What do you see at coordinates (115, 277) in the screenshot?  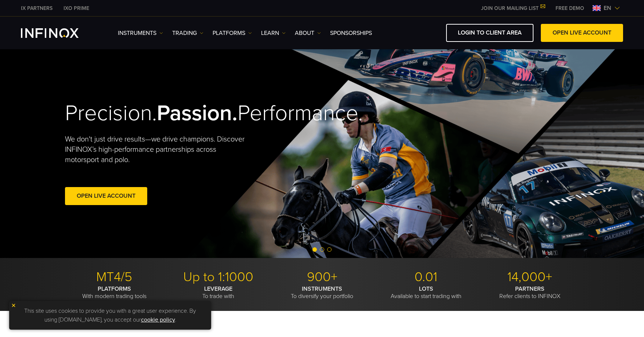 I see `p: MT4/5` at bounding box center [115, 277].